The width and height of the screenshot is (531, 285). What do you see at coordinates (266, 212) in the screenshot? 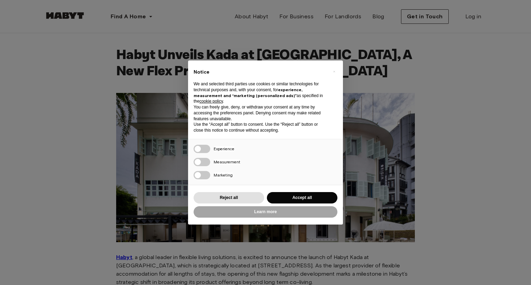
I see `button: Learn more` at bounding box center [266, 212].